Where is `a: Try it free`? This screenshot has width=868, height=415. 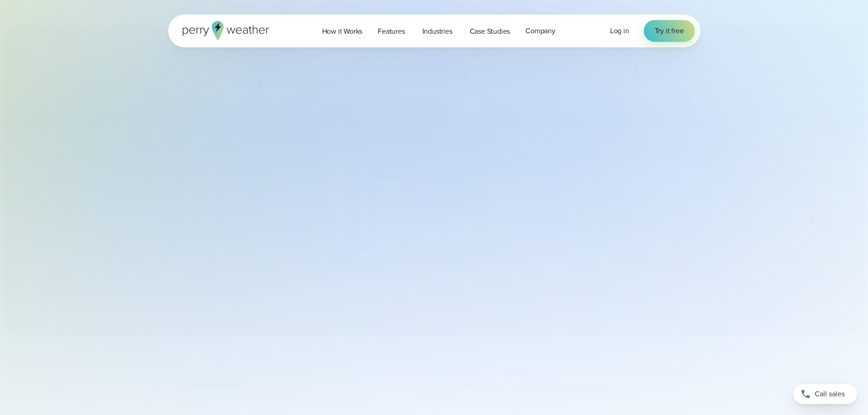
a: Try it free is located at coordinates (669, 31).